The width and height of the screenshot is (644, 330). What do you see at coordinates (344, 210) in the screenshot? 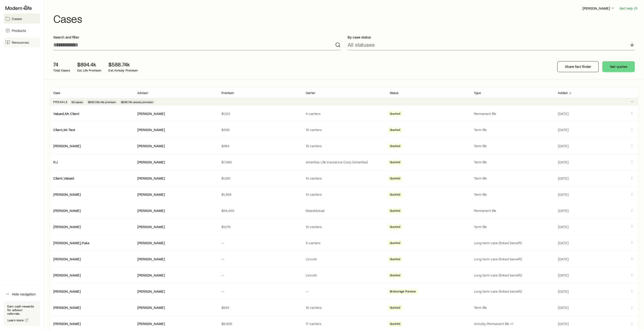
I see `p: MassMutual` at bounding box center [344, 210].